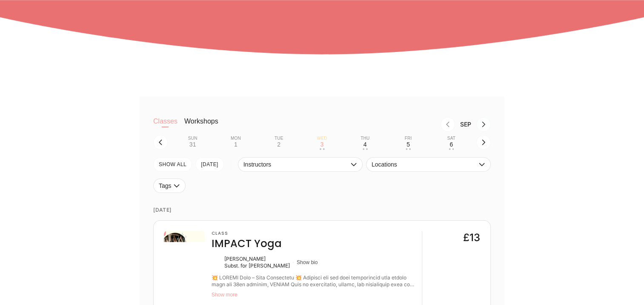  What do you see at coordinates (451, 139) in the screenshot?
I see `div: Sat` at bounding box center [451, 139].